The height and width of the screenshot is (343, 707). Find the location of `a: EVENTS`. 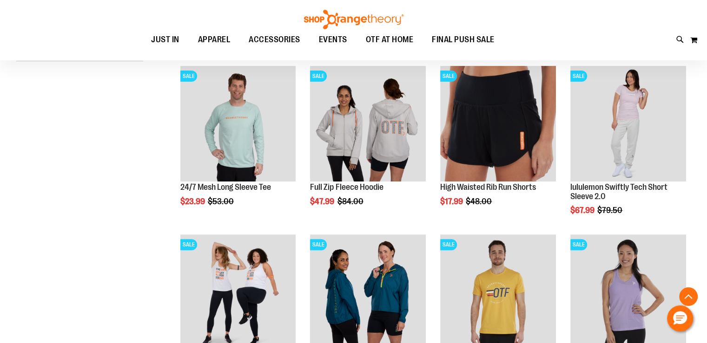

a: EVENTS is located at coordinates (333, 40).